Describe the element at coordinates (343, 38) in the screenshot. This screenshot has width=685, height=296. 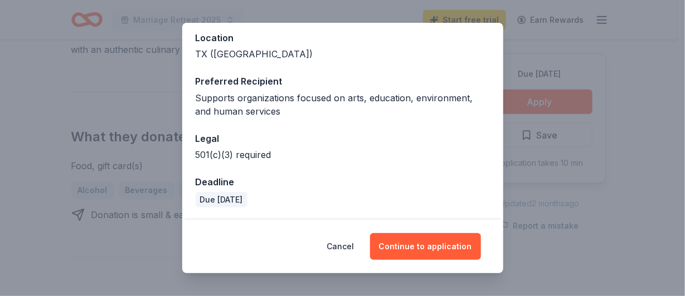
I see `div: Location` at that location.